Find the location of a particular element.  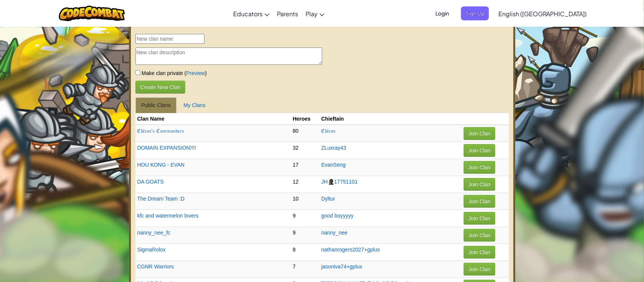

span: Login is located at coordinates (442, 13).